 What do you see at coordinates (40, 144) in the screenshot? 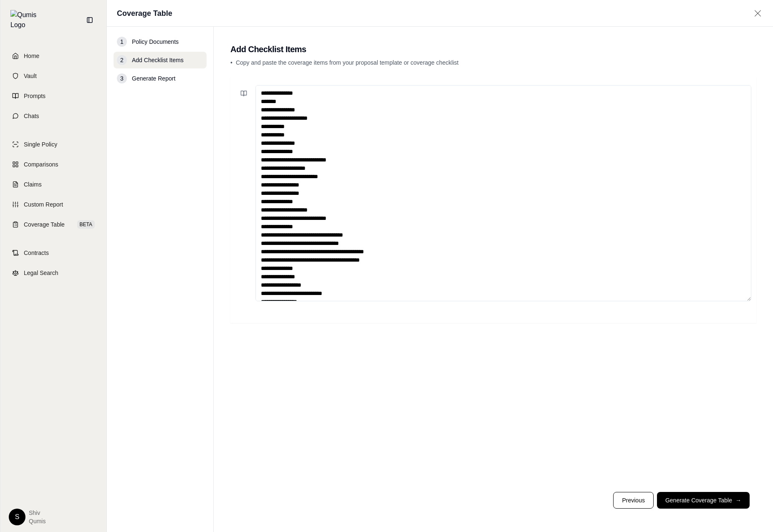
I see `span: Single Policy` at bounding box center [40, 144].